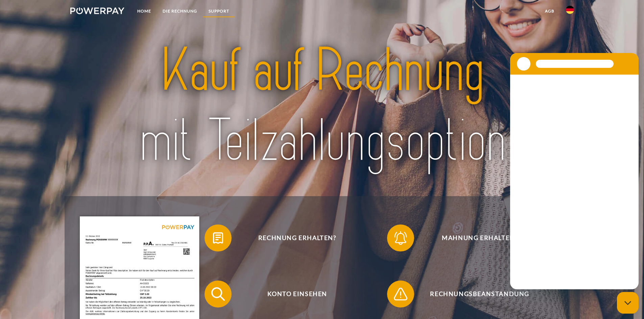 This screenshot has width=644, height=319. Describe the element at coordinates (218, 295) in the screenshot. I see `img: qb_search.svg` at that location.